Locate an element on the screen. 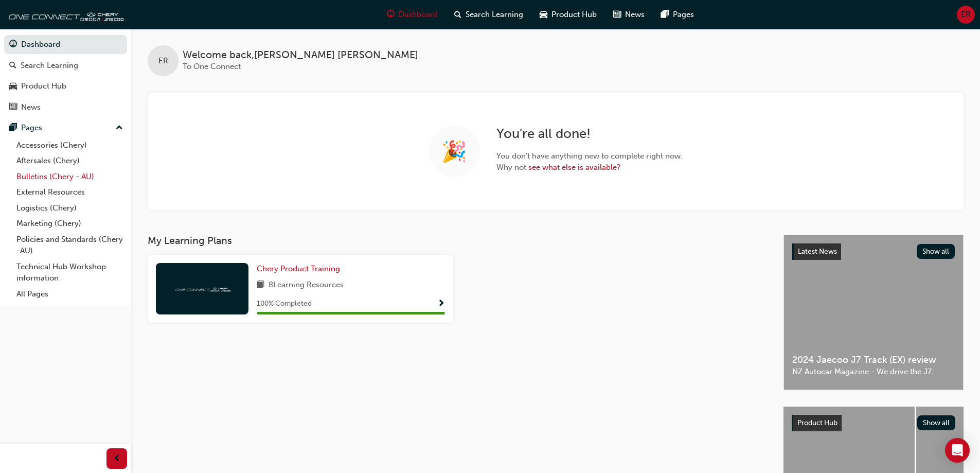  div: Pages is located at coordinates (32, 127).